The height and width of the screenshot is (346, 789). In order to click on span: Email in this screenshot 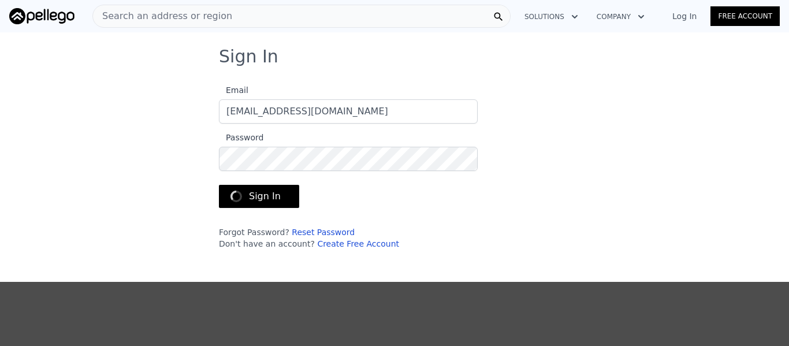, I will do `click(233, 90)`.